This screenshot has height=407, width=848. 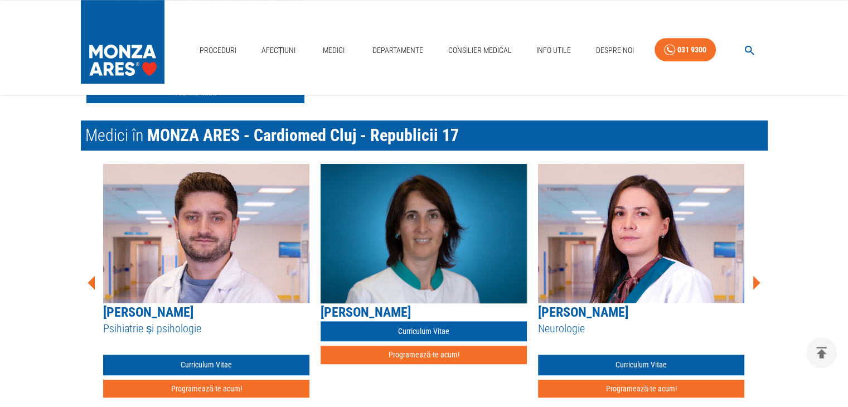 I want to click on img: Dr. Magdalena Molnar, so click(x=641, y=233).